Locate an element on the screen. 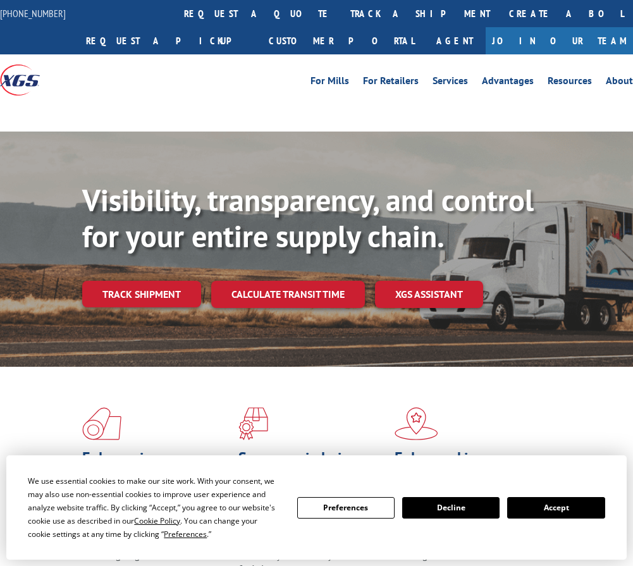 This screenshot has height=566, width=633. img: xgs-icon-total-supply-chain-intelligence-red is located at coordinates (102, 423).